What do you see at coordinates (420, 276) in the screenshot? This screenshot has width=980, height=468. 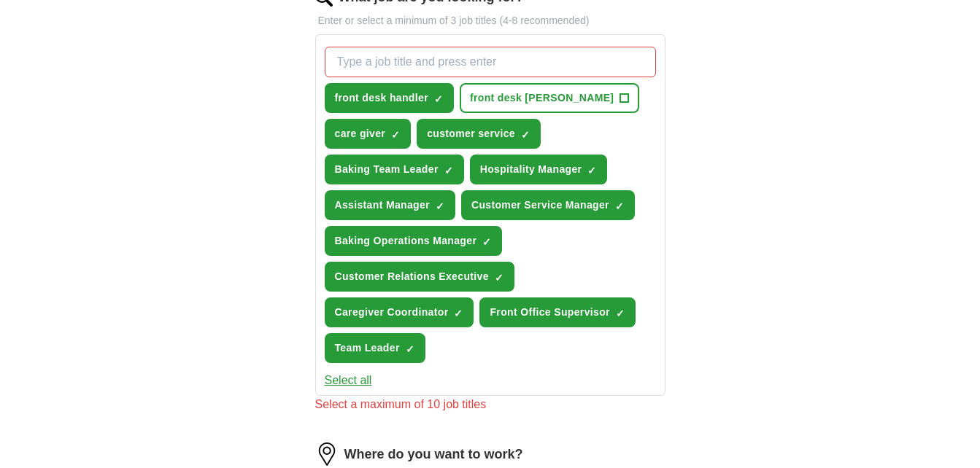 I see `button: Customer Relations Executive✓` at bounding box center [420, 276].